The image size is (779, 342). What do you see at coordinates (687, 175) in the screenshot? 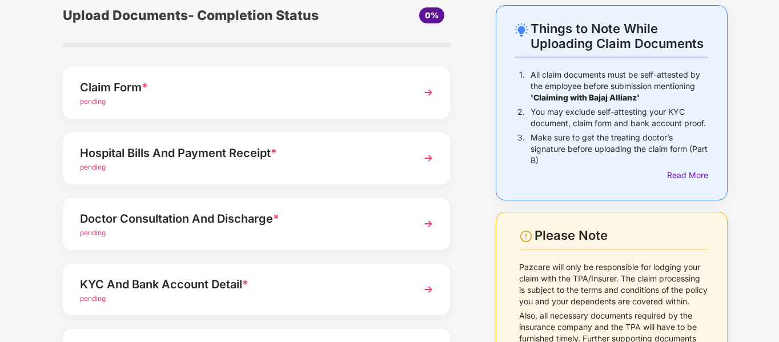
I see `div: Read More` at bounding box center [687, 175].